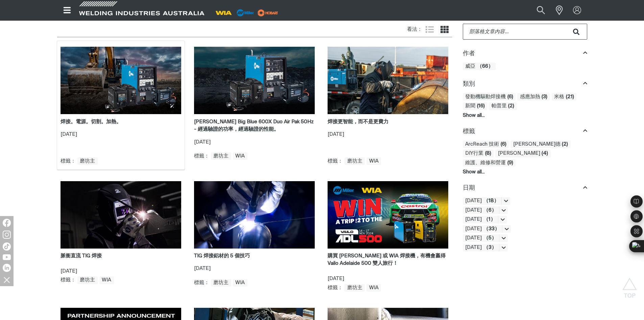  Describe the element at coordinates (525, 188) in the screenshot. I see `div: 日期` at that location.